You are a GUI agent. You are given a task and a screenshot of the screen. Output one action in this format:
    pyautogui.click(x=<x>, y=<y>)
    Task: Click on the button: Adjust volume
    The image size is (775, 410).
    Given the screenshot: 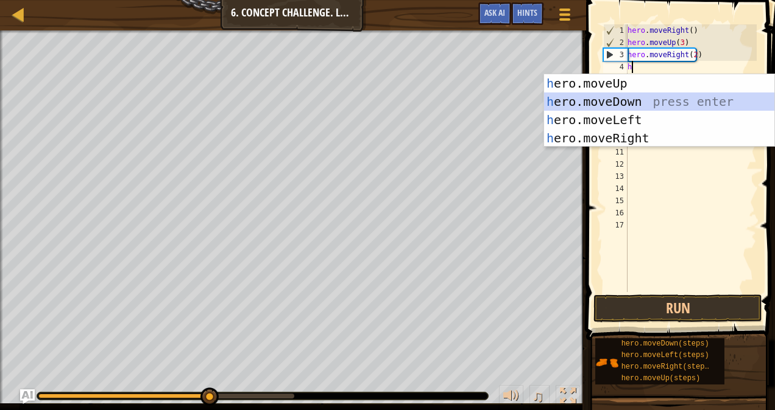 What is the action you would take?
    pyautogui.click(x=511, y=398)
    